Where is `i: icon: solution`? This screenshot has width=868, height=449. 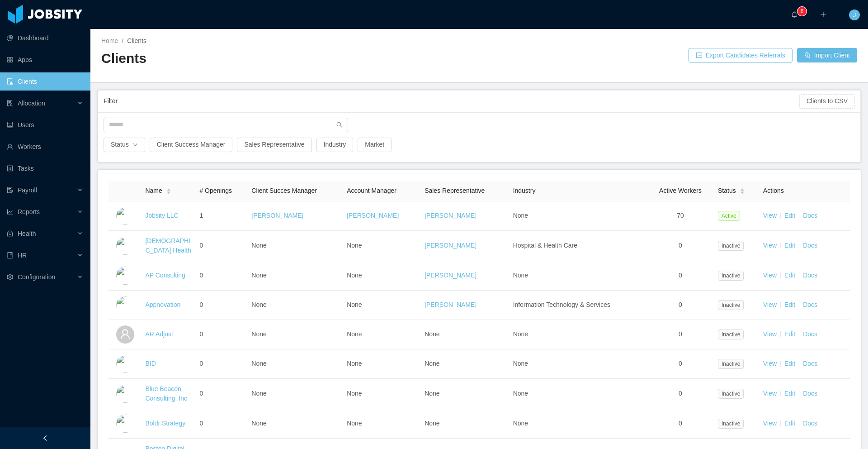 i: icon: solution is located at coordinates (10, 103).